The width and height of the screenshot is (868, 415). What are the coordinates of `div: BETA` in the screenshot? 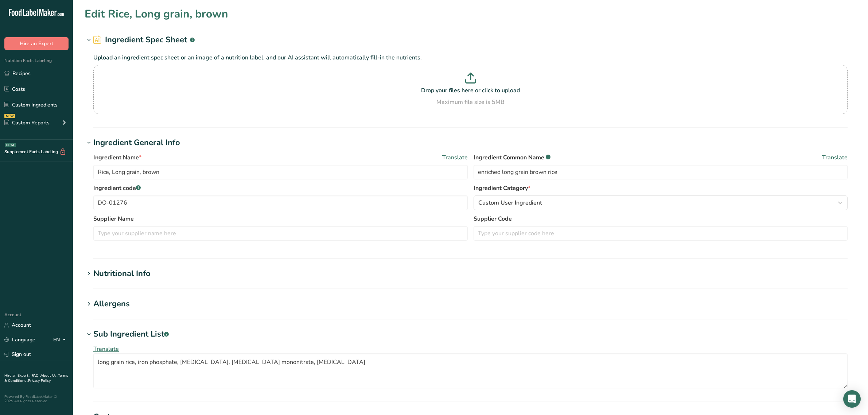 It's located at (10, 145).